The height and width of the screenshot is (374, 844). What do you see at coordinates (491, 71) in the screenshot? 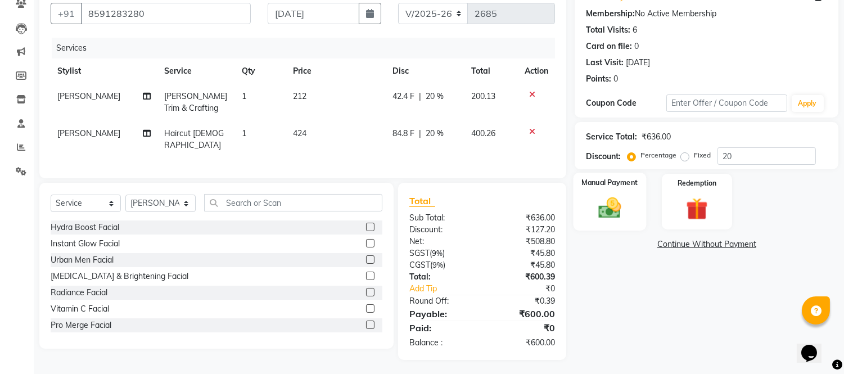
I see `th: Total` at bounding box center [491, 71].